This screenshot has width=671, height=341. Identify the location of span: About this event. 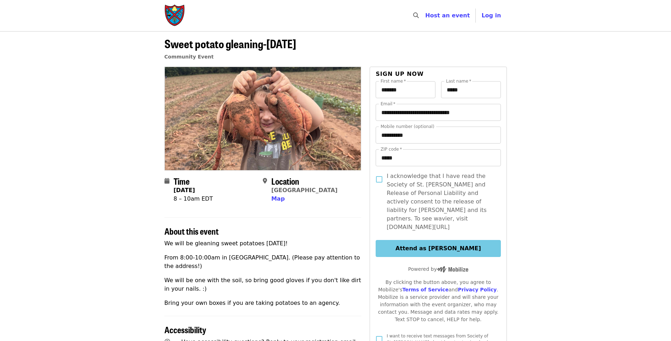
(191, 230).